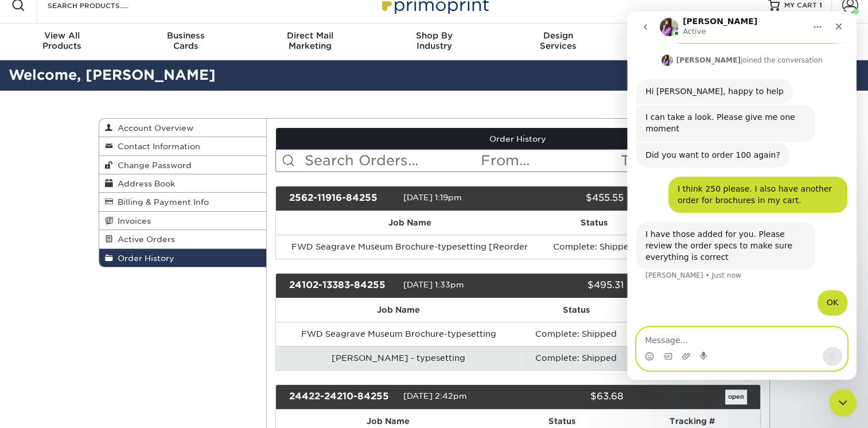  What do you see at coordinates (310, 35) in the screenshot?
I see `span: Direct Mail` at bounding box center [310, 35].